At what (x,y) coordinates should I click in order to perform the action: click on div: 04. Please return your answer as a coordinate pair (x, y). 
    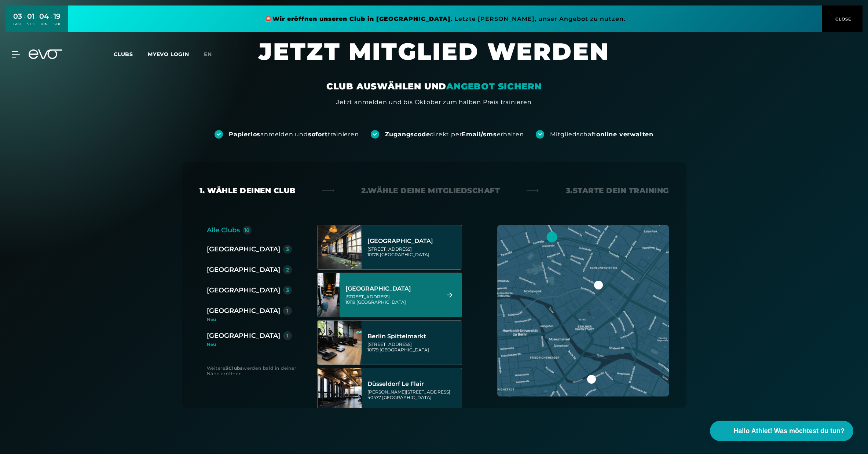
    Looking at the image, I should click on (44, 16).